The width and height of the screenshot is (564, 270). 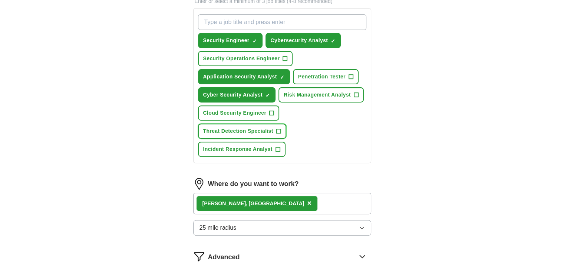 What do you see at coordinates (230, 40) in the screenshot?
I see `button: Security Engineer✓` at bounding box center [230, 40].